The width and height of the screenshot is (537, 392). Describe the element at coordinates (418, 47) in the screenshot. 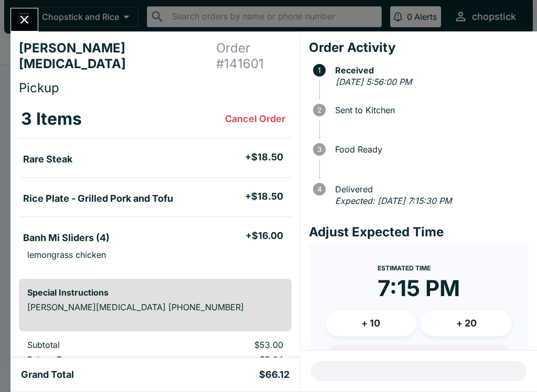

I see `h4: Order Activity` at that location.